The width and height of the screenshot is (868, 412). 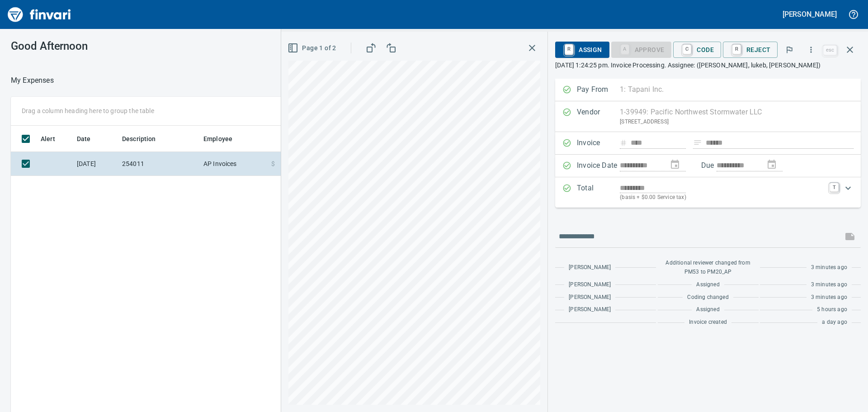 I want to click on p: (basis + $0.00 Service tax), so click(x=722, y=198).